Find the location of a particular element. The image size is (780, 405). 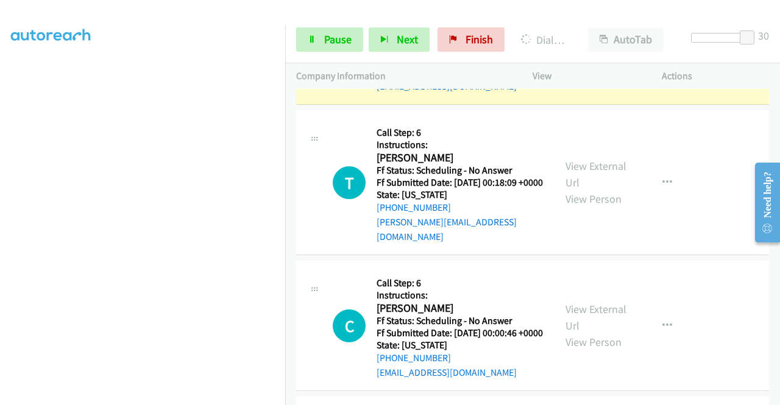

button: AutoTab is located at coordinates (626, 40).